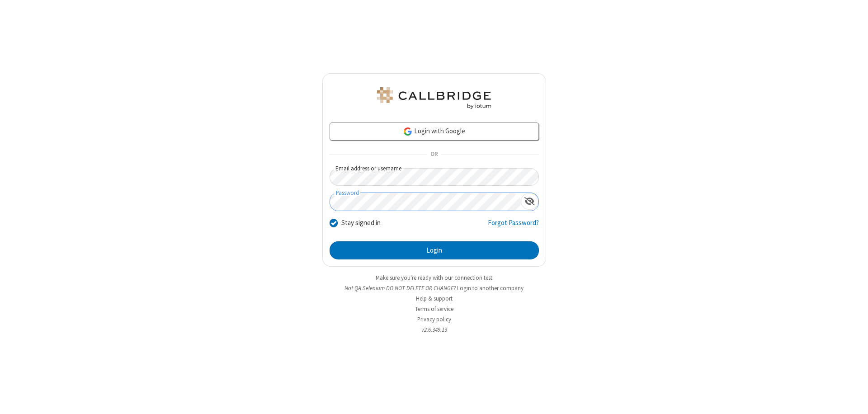  I want to click on a: Privacy policy, so click(434, 319).